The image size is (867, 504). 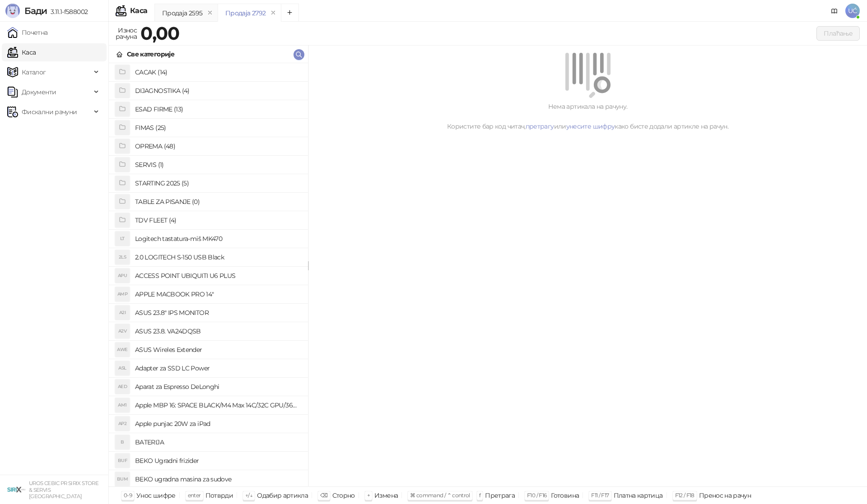 What do you see at coordinates (344, 495) in the screenshot?
I see `div: Сторно` at bounding box center [344, 495].